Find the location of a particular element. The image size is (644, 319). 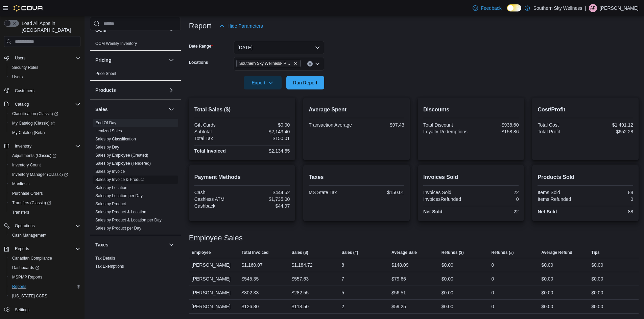

a: Manifests is located at coordinates (20, 184).